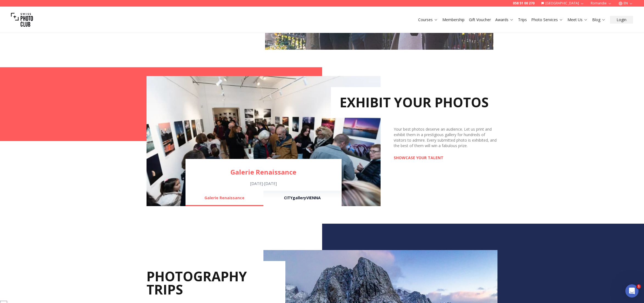 This screenshot has width=644, height=303. I want to click on button: Membership, so click(453, 20).